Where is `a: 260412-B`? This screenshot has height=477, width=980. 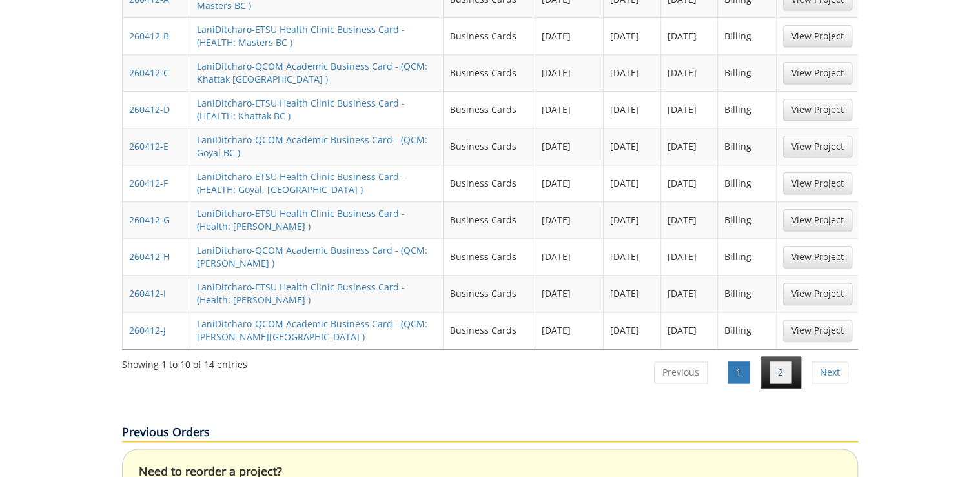 a: 260412-B is located at coordinates (149, 36).